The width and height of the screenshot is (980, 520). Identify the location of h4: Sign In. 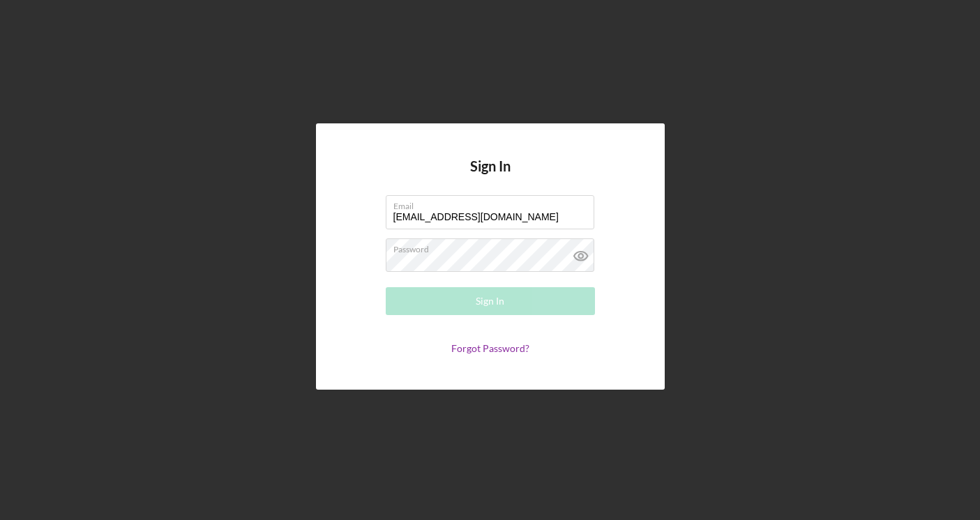
(490, 176).